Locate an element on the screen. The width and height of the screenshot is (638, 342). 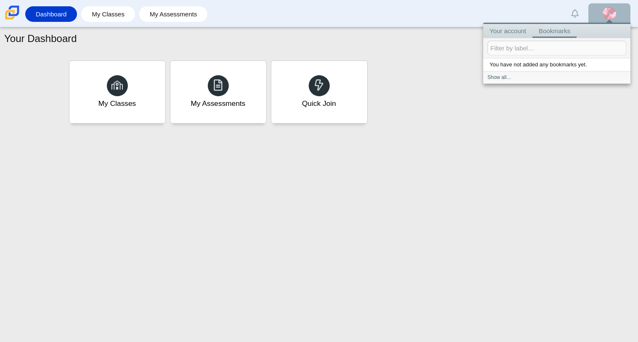
a: Carmen School of Science & Technology is located at coordinates (12, 19).